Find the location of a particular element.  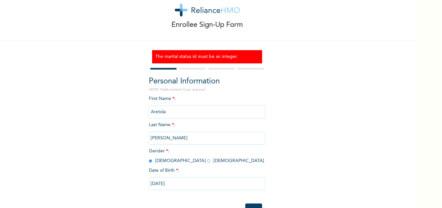

h2: Personal Information is located at coordinates (207, 82).